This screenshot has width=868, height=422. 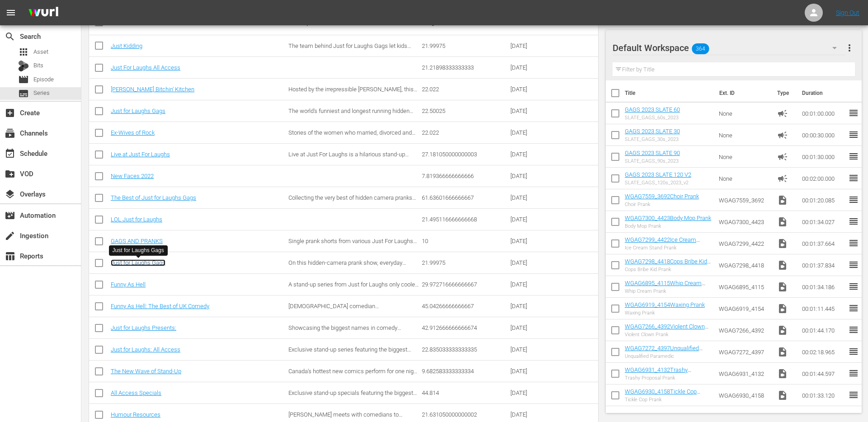 What do you see at coordinates (349, 356) in the screenshot?
I see `span: Exclusive stand-up series featuring the biggest names in comedy from around the world live in [GE...` at bounding box center [349, 356].